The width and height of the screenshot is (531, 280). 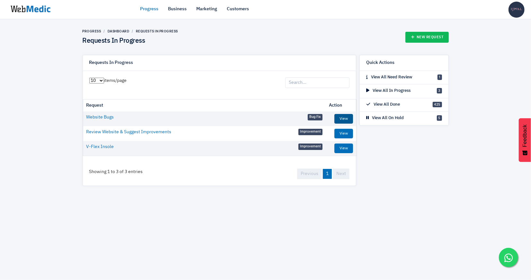 I want to click on h4: Requests In Progress, so click(x=130, y=41).